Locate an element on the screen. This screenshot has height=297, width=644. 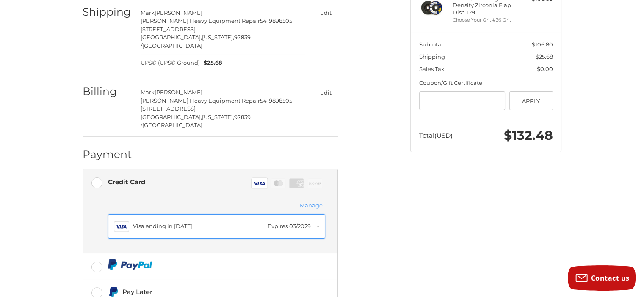
img: PayPal icon is located at coordinates (130, 265).